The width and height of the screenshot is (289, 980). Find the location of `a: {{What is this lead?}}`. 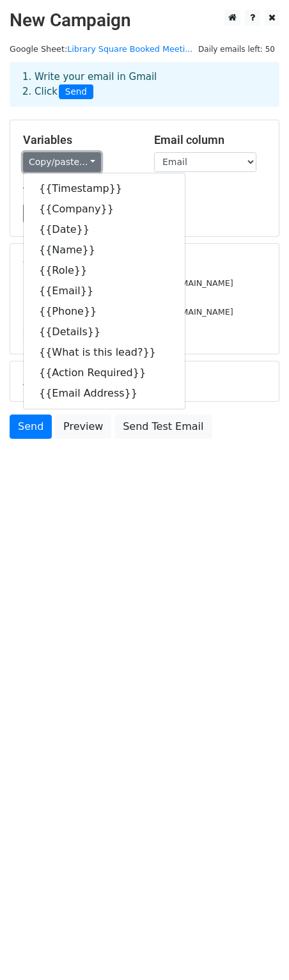

a: {{What is this lead?}} is located at coordinates (104, 352).